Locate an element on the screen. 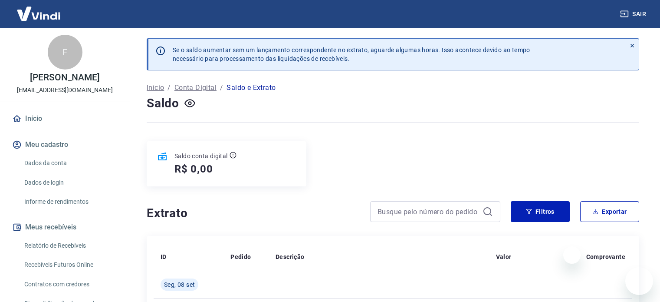 This screenshot has width=660, height=302. p: Pedido is located at coordinates (241, 257).